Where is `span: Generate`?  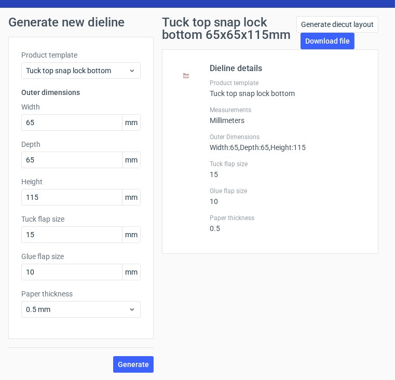 span: Generate is located at coordinates (133, 364).